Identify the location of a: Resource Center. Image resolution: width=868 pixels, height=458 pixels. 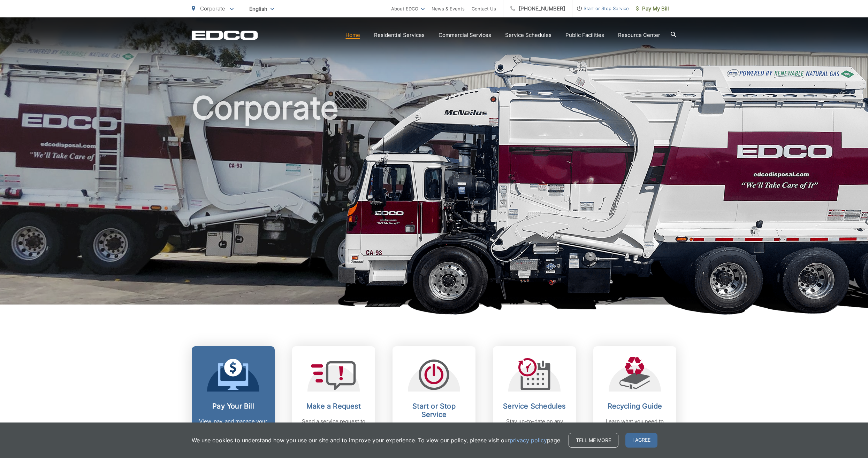
(639, 35).